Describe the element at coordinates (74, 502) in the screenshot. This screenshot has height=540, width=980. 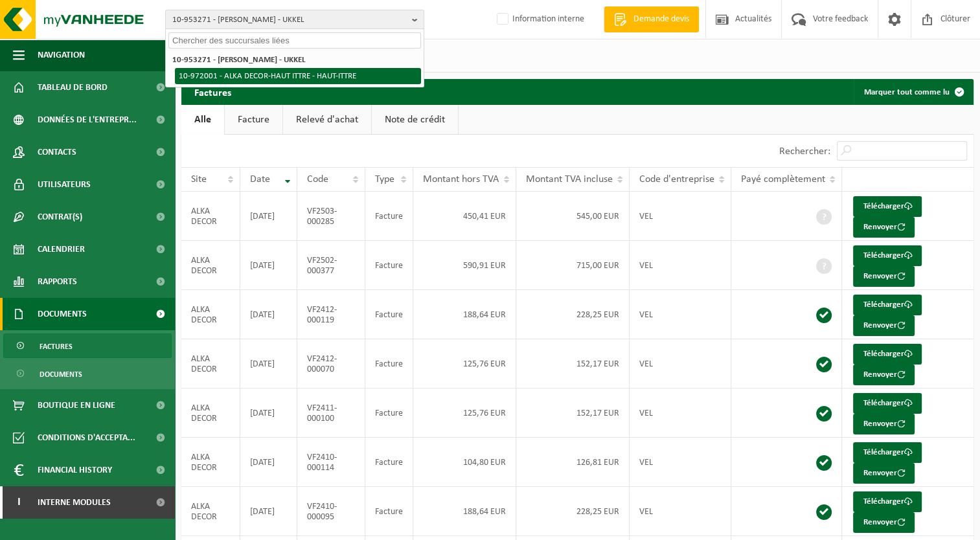
I see `span: Interne modules` at that location.